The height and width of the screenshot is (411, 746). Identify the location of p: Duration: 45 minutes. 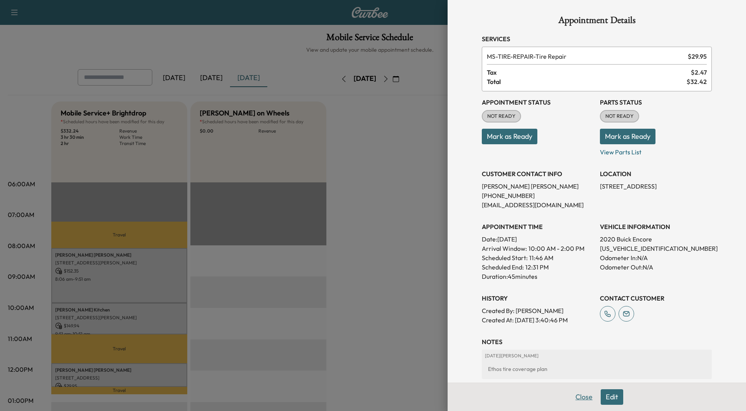
(538, 276).